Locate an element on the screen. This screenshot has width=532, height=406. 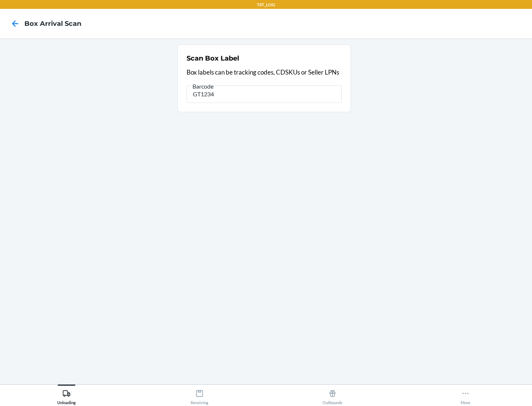
button: More is located at coordinates (465, 394).